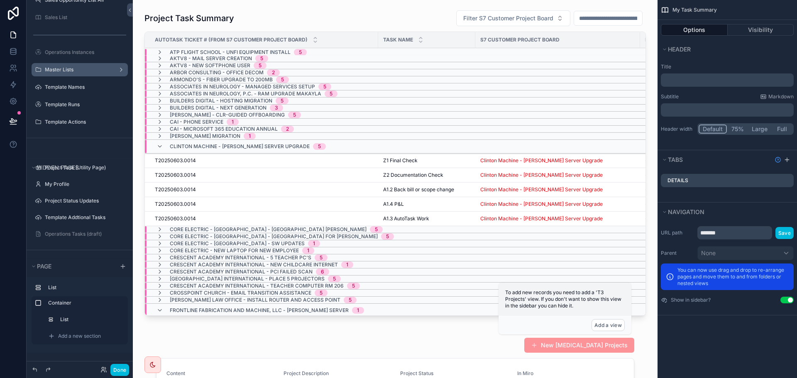 The height and width of the screenshot is (378, 797). What do you see at coordinates (563, 299) in the screenshot?
I see `span: To add new records you need to add a 'T3 Projects' view. If you don't want to show this view in t...` at bounding box center [563, 299].